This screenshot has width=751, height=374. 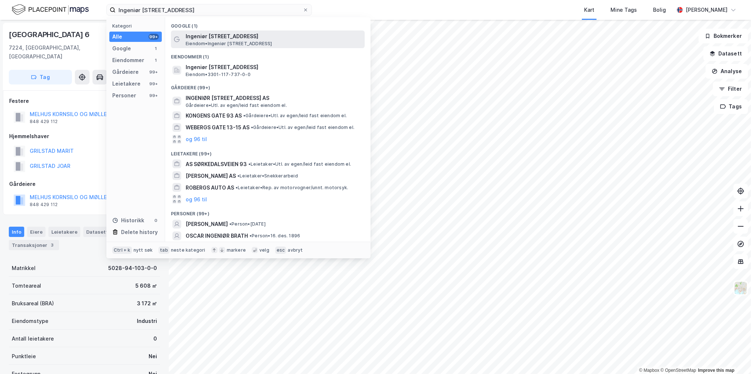 What do you see at coordinates (733, 356) in the screenshot?
I see `div: Chat Widget` at bounding box center [733, 356].